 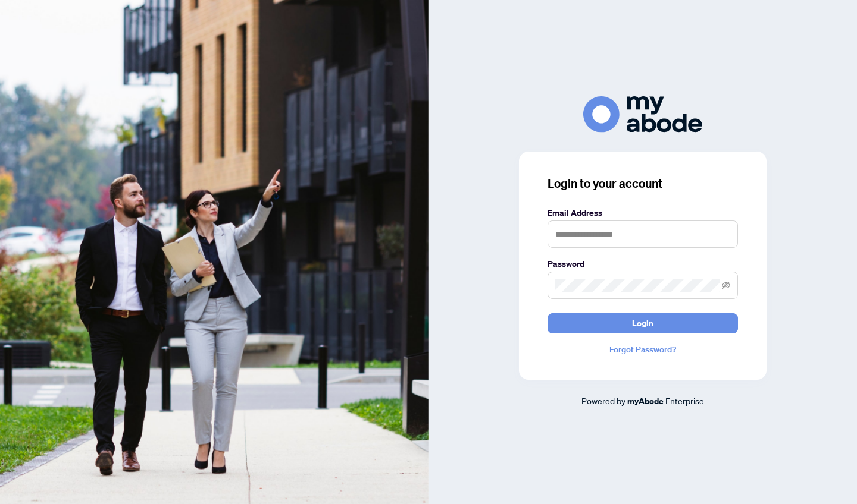 What do you see at coordinates (643, 350) in the screenshot?
I see `a: Forgot Password?` at bounding box center [643, 350].